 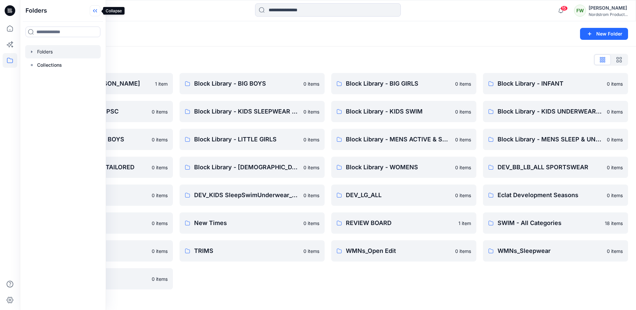 What do you see at coordinates (551, 167) in the screenshot?
I see `p: DEV_BB_LB_ALL SPORTSWEAR` at bounding box center [551, 167].